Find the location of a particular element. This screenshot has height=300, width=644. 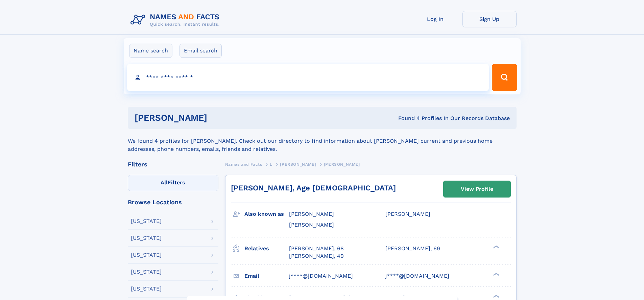

h3: Relatives is located at coordinates (267, 249).